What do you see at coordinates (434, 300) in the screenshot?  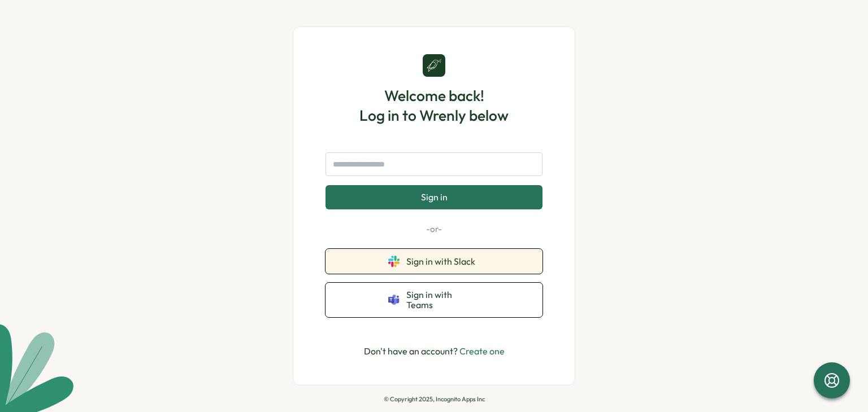 I see `button: Sign in with Teams` at bounding box center [434, 300].